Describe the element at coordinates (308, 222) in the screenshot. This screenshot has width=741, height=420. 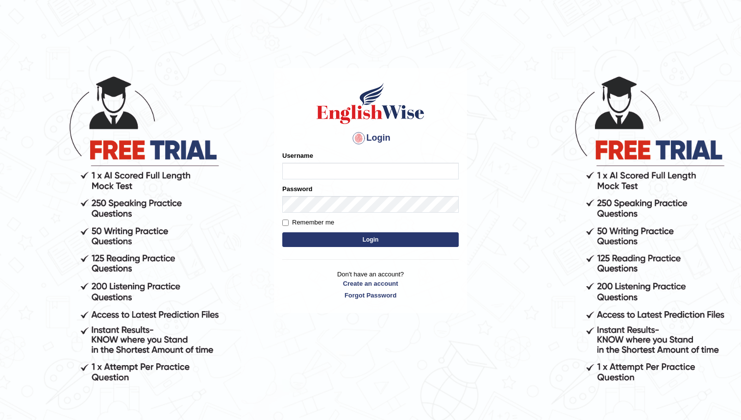
I see `label: Remember me` at that location.